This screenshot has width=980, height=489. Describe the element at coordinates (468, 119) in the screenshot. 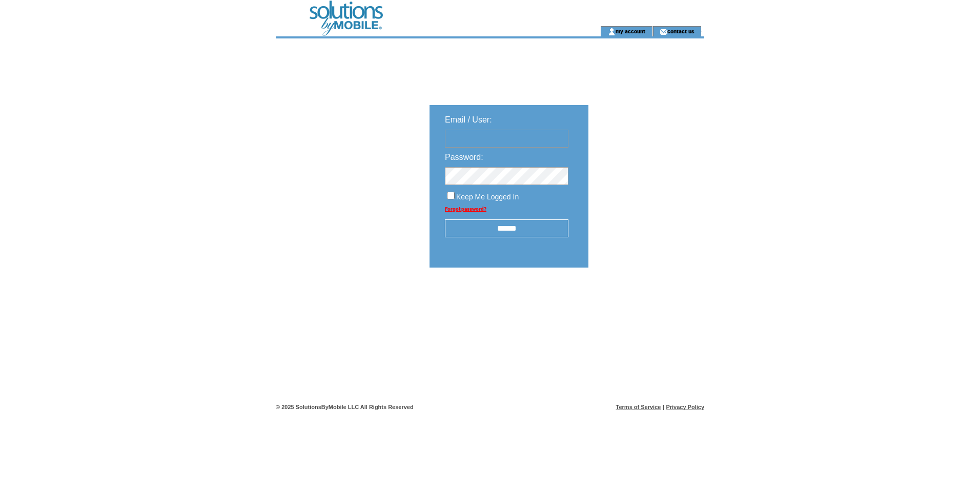

I see `span: Email / User:` at that location.